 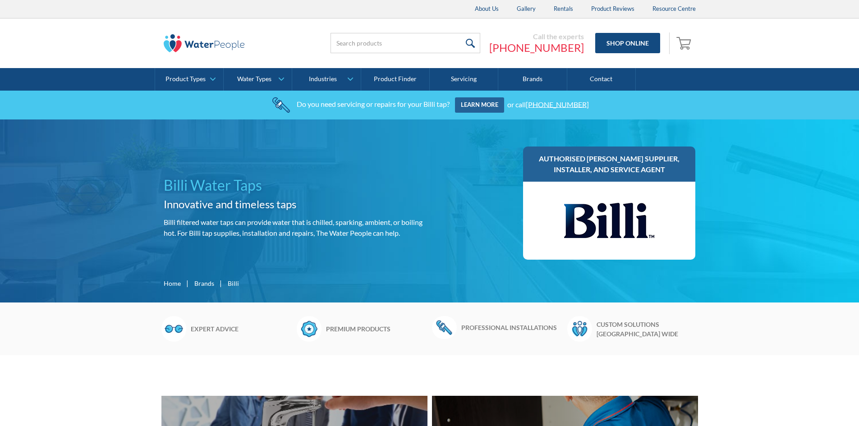 I want to click on div: or call, so click(x=548, y=104).